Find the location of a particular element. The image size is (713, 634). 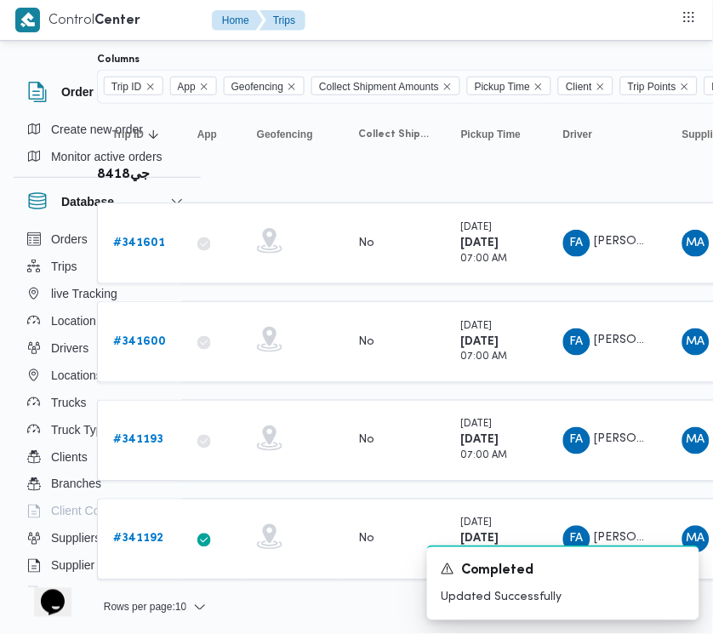

button: App is located at coordinates (212, 134).